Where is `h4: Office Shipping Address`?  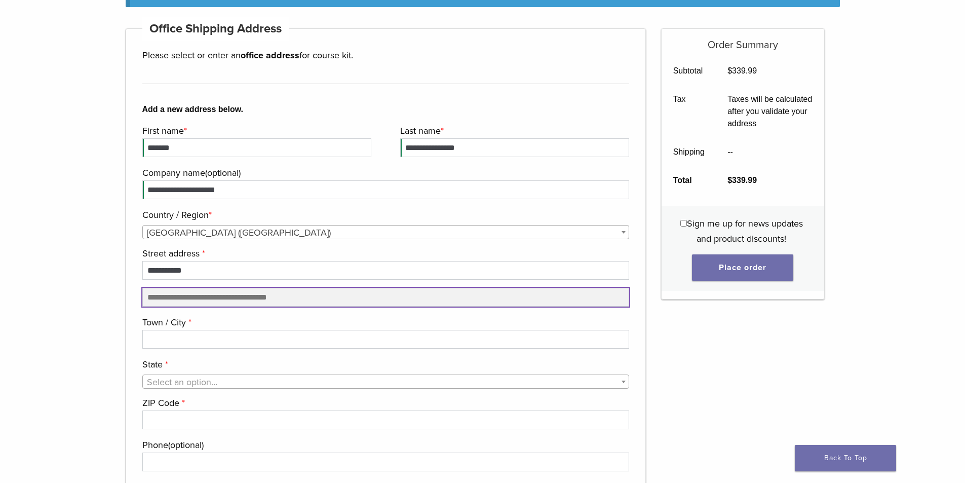
h4: Office Shipping Address is located at coordinates (216, 29).